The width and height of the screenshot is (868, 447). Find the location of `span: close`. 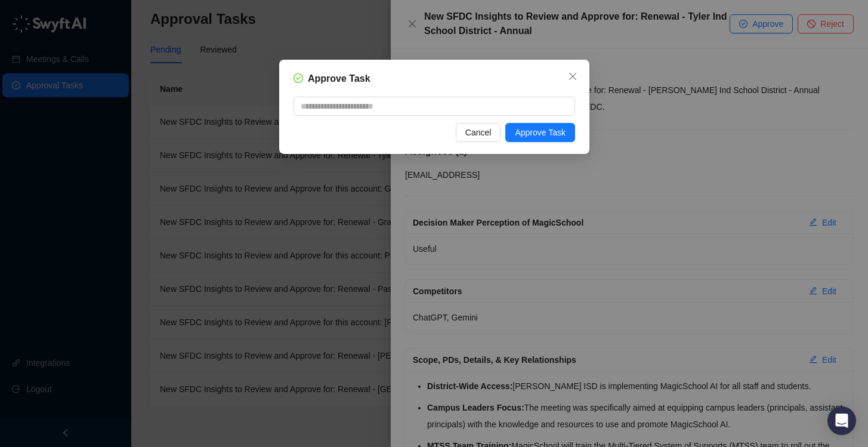

span: close is located at coordinates (573, 76).